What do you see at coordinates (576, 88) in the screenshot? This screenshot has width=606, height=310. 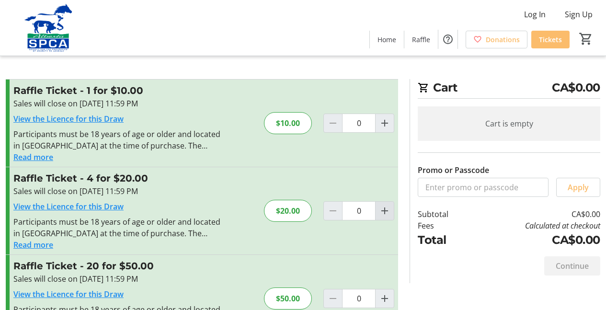 I see `span: CA$0.00` at bounding box center [576, 88].